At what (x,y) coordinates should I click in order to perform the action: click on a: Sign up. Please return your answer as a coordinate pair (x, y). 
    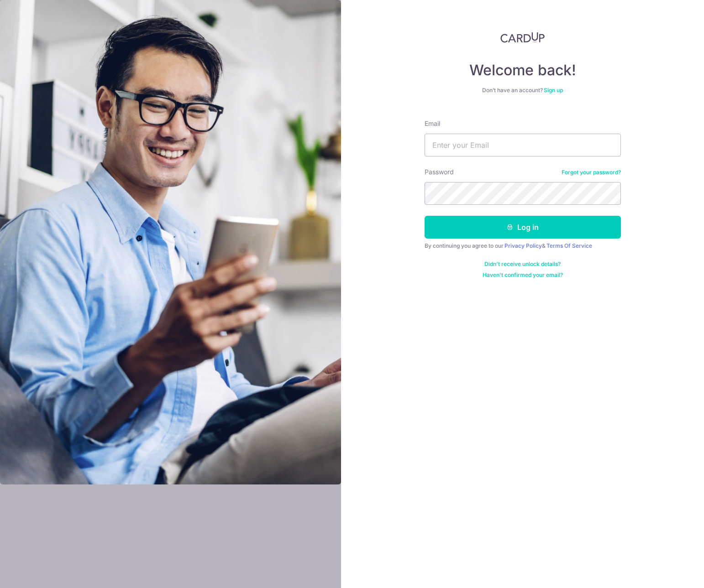
    Looking at the image, I should click on (553, 90).